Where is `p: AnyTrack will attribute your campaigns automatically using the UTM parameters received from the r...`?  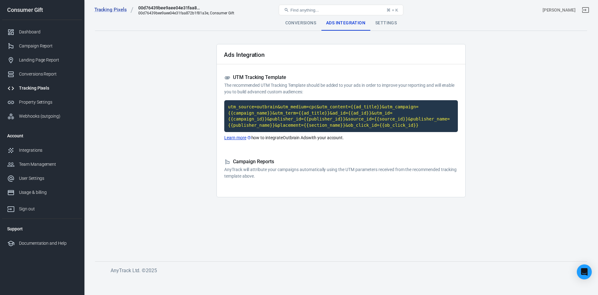
p: AnyTrack will attribute your campaigns automatically using the UTM parameters received from the r... is located at coordinates (341, 173).